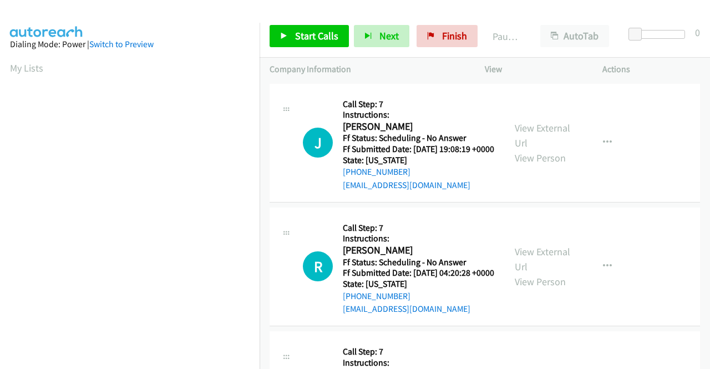 This screenshot has height=369, width=710. Describe the element at coordinates (575, 36) in the screenshot. I see `button: AutoTab` at that location.